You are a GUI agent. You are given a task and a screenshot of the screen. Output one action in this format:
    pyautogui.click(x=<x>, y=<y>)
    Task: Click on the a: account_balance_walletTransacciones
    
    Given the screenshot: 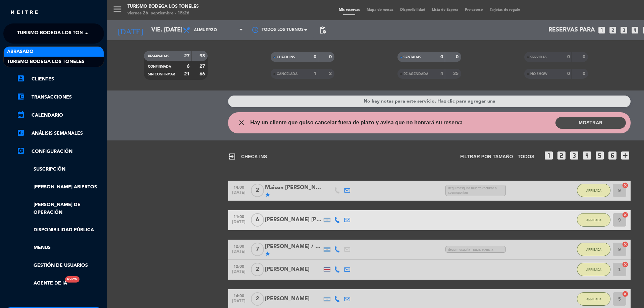 What is the action you would take?
    pyautogui.click(x=60, y=97)
    